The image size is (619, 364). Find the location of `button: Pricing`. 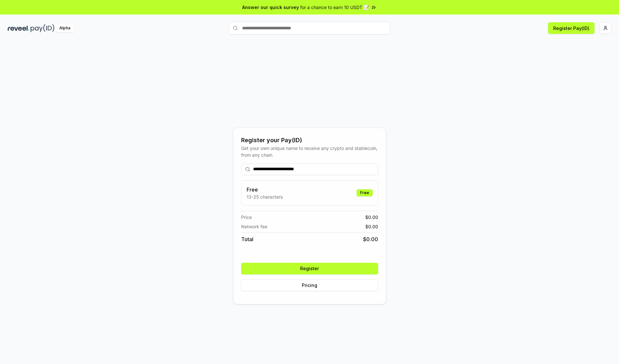

button: Pricing is located at coordinates (309, 285).